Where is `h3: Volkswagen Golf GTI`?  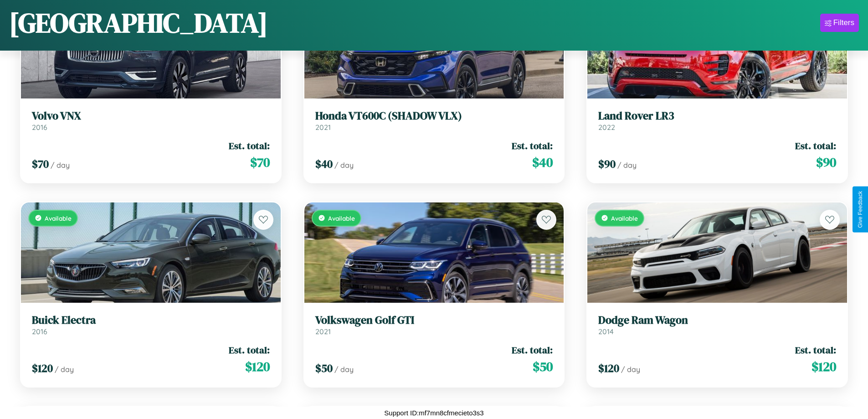
h3: Volkswagen Golf GTI is located at coordinates (434, 320).